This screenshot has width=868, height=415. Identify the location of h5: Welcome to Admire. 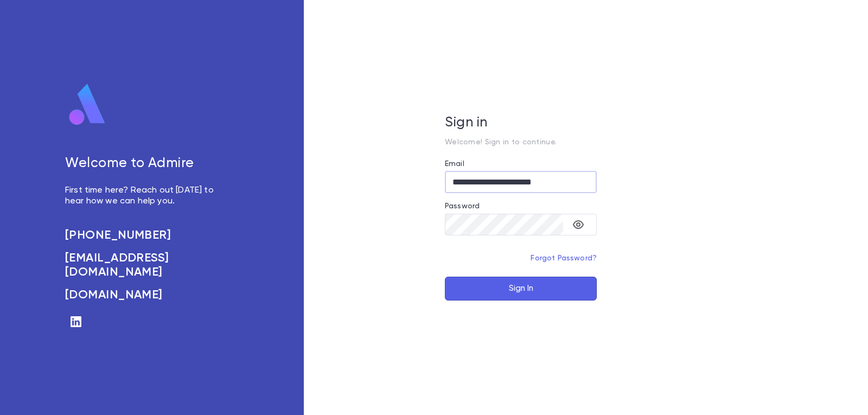
(145, 164).